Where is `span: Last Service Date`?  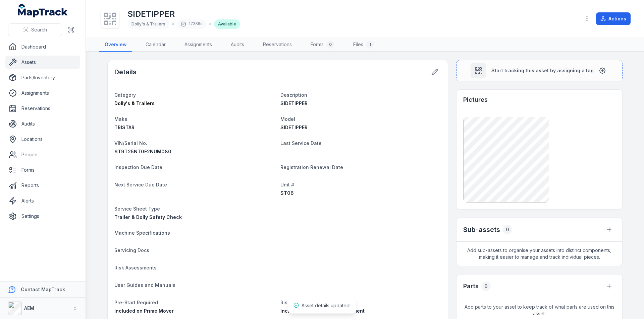
span: Last Service Date is located at coordinates (301, 143).